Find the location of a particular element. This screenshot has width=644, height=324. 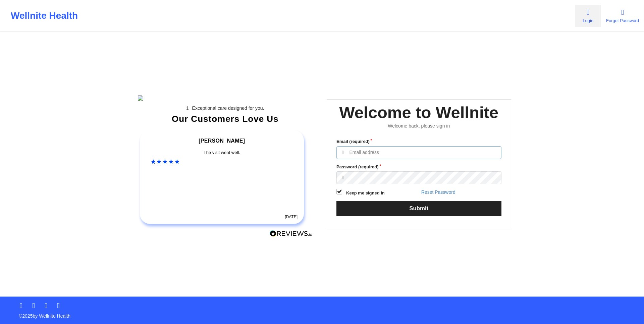

input: Email address is located at coordinates (419, 153).